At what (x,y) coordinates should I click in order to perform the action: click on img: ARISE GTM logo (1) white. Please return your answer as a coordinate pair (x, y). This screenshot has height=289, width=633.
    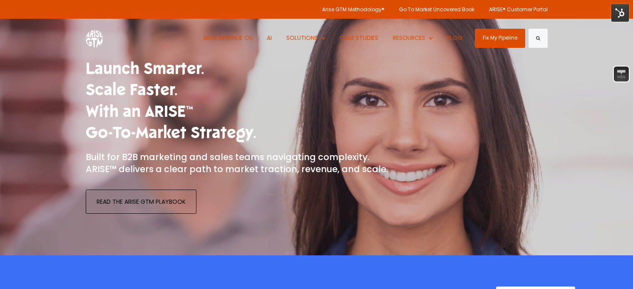
    Looking at the image, I should click on (94, 38).